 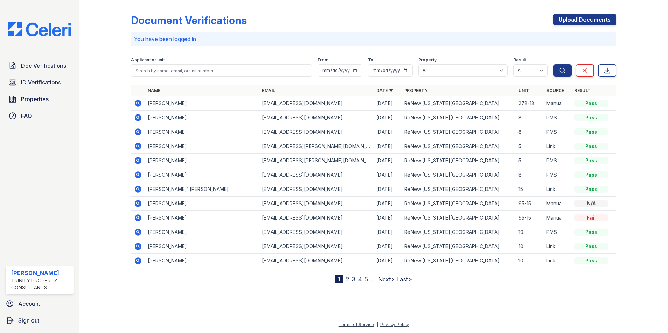 What do you see at coordinates (39, 29) in the screenshot?
I see `img: CE_Logo_Blue-a8612792a0a2168367f1c8372b55b34899dd931a85d93a1a3d3e32e68fde9ad4.png` at bounding box center [39, 29].